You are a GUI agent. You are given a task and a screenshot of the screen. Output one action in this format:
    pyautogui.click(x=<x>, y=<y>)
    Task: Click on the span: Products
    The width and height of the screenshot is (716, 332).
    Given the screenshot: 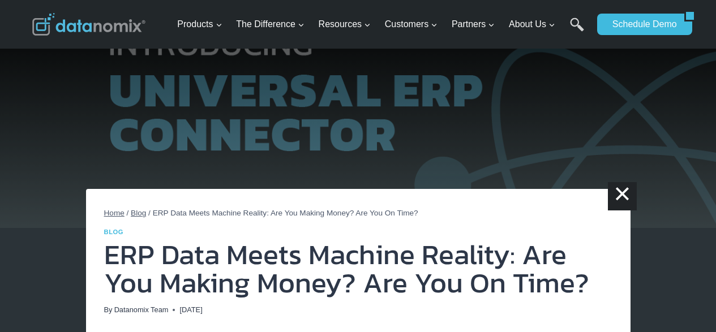 What is the action you would take?
    pyautogui.click(x=199, y=24)
    